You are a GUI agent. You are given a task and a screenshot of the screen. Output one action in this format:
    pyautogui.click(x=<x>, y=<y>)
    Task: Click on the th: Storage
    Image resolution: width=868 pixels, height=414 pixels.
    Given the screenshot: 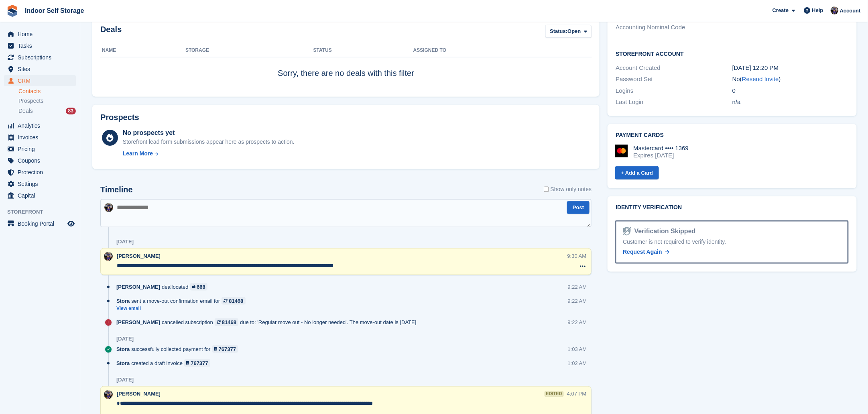 What is the action you would take?
    pyautogui.click(x=249, y=50)
    